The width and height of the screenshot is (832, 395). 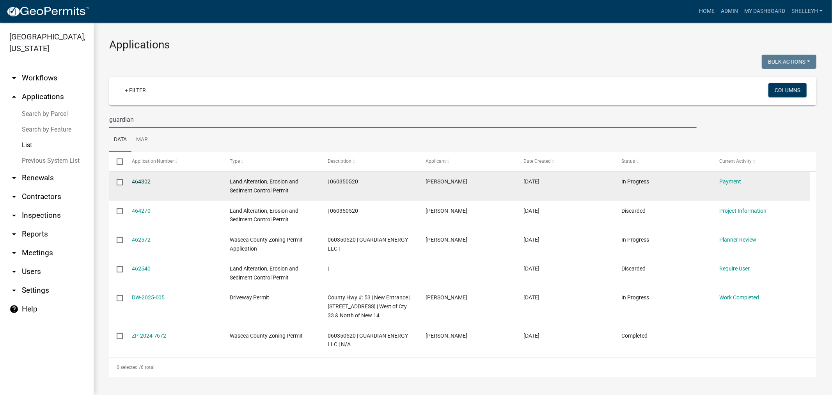 What do you see at coordinates (173, 161) in the screenshot?
I see `datatable-header-cell: Application Number` at bounding box center [173, 161].